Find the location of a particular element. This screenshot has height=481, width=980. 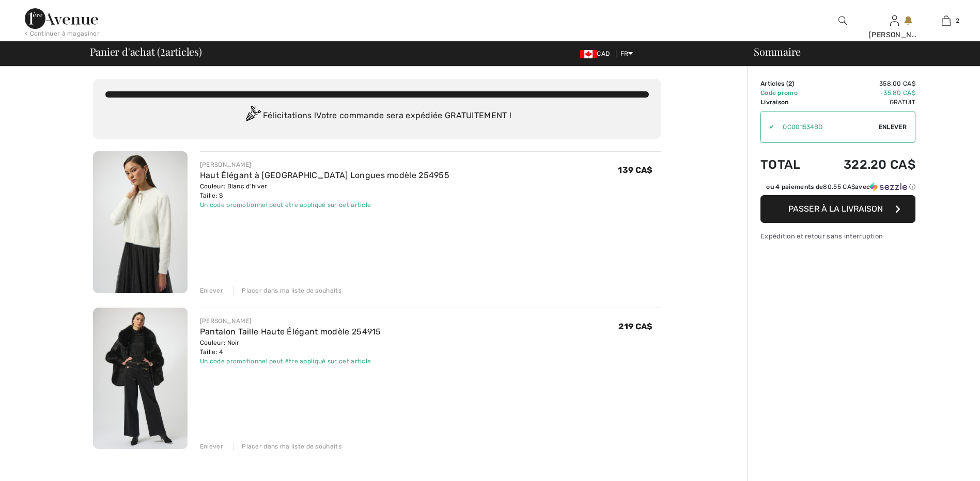

td: -35.80 CA$ is located at coordinates (865, 93).